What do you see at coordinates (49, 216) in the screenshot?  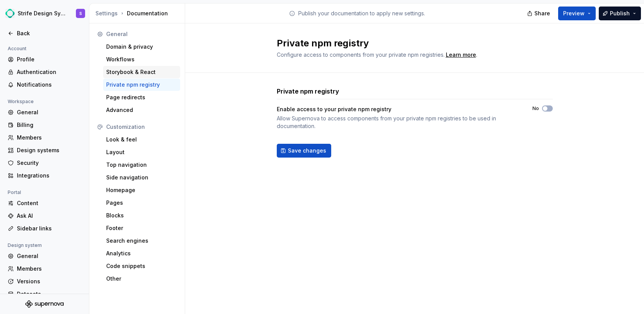 I see `div: Ask AI` at bounding box center [49, 216].